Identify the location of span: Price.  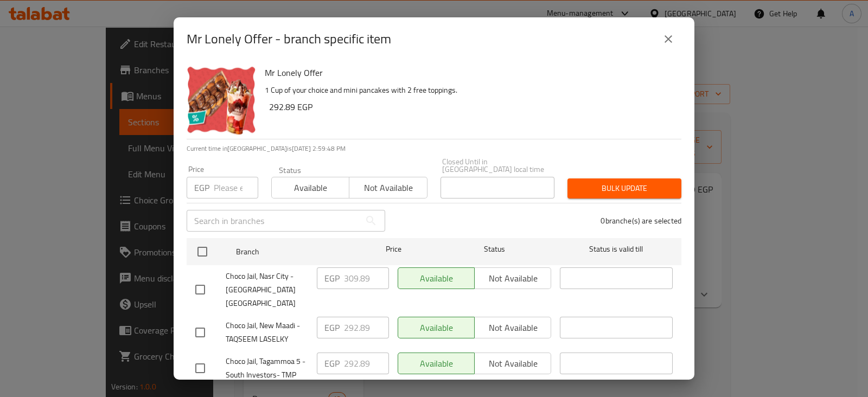
(393, 249).